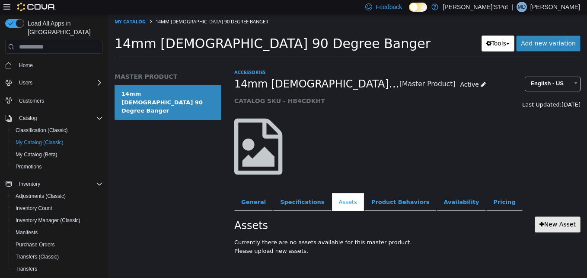 The width and height of the screenshot is (587, 278). What do you see at coordinates (41, 130) in the screenshot?
I see `a: Classification (Classic)` at bounding box center [41, 130].